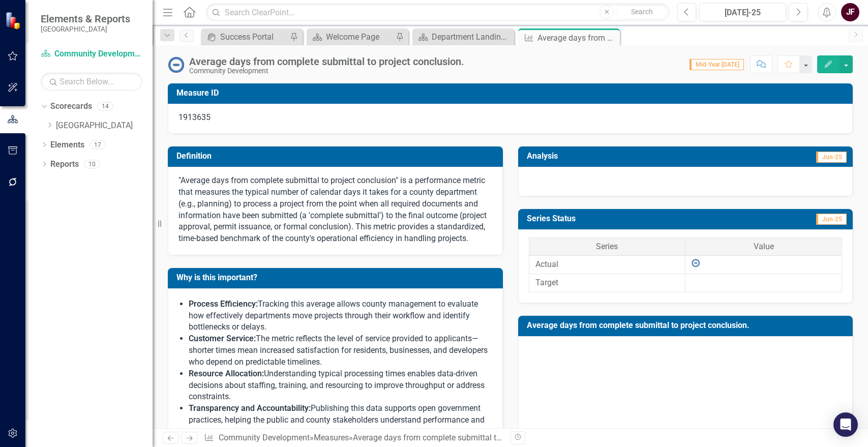 This screenshot has height=447, width=868. What do you see at coordinates (337, 156) in the screenshot?
I see `h3: Definition` at bounding box center [337, 156].